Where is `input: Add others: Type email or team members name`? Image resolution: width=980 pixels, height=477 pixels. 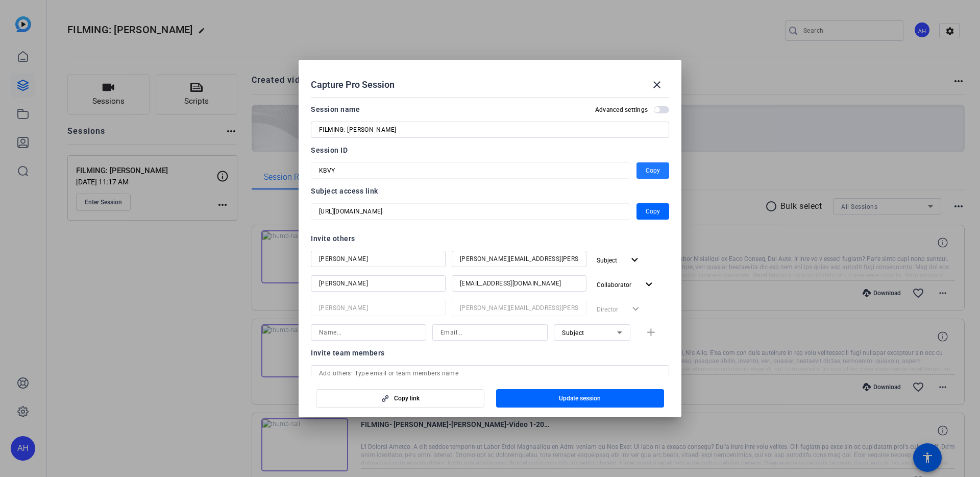 input: Add others: Type email or team members name is located at coordinates (490, 374).